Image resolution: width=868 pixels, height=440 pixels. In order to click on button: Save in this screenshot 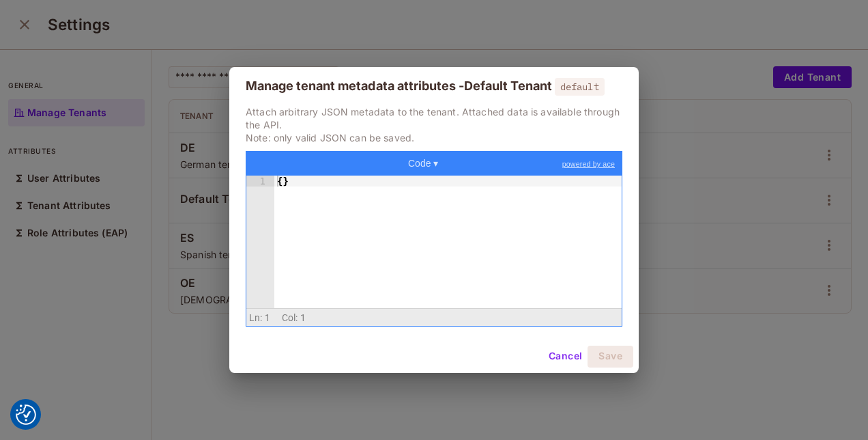, I will do `click(610, 357)`.